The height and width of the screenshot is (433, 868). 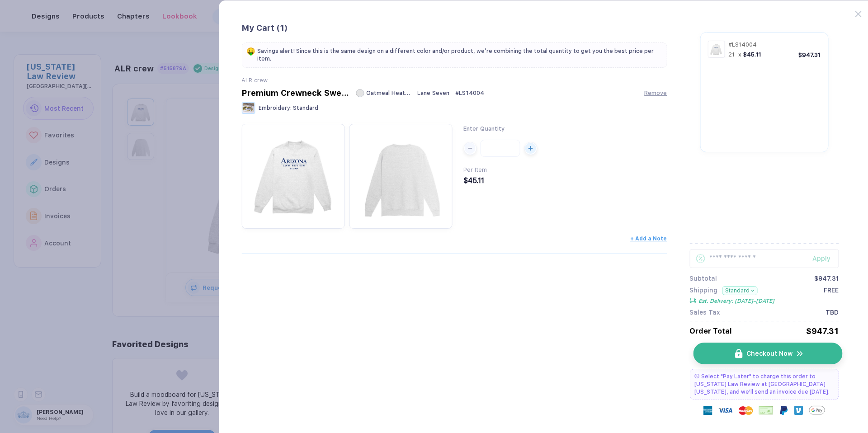 What do you see at coordinates (459, 55) in the screenshot?
I see `span: Savings alert! Since this is the same design on a different color and/or product, we’re combining...` at bounding box center [459, 55].